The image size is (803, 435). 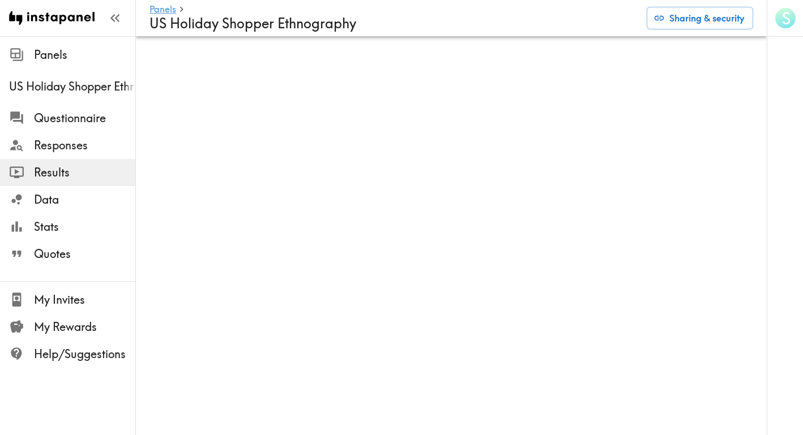 I want to click on span: Results, so click(x=84, y=173).